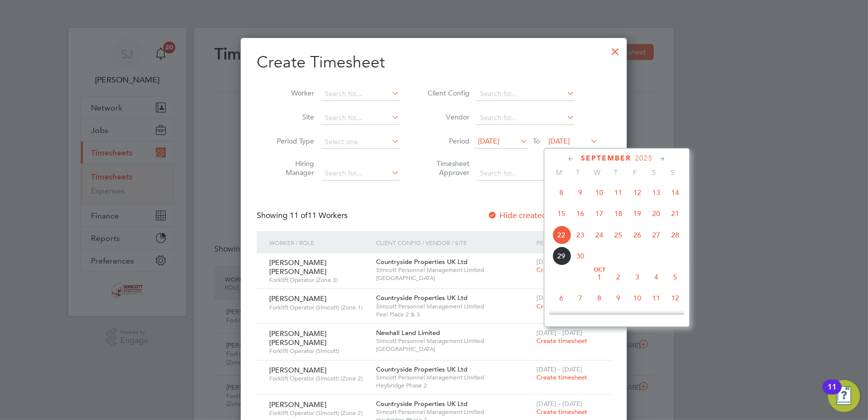  I want to click on span: 11, so click(656, 298).